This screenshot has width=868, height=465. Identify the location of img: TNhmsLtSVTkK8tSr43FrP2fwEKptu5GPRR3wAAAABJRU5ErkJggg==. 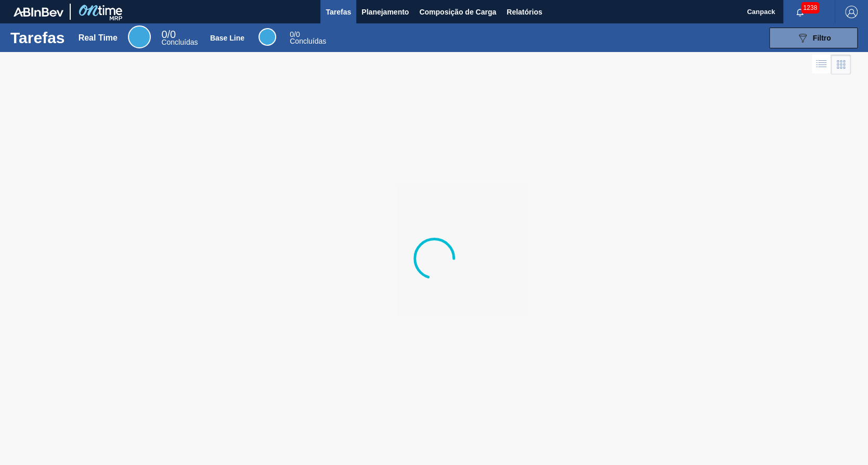
(38, 12).